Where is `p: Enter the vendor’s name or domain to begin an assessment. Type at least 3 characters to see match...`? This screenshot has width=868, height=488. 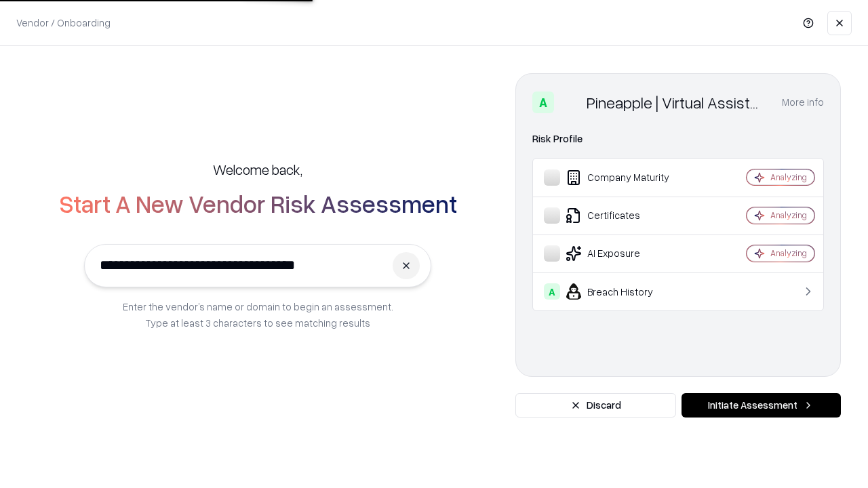 p: Enter the vendor’s name or domain to begin an assessment. Type at least 3 characters to see match... is located at coordinates (258, 315).